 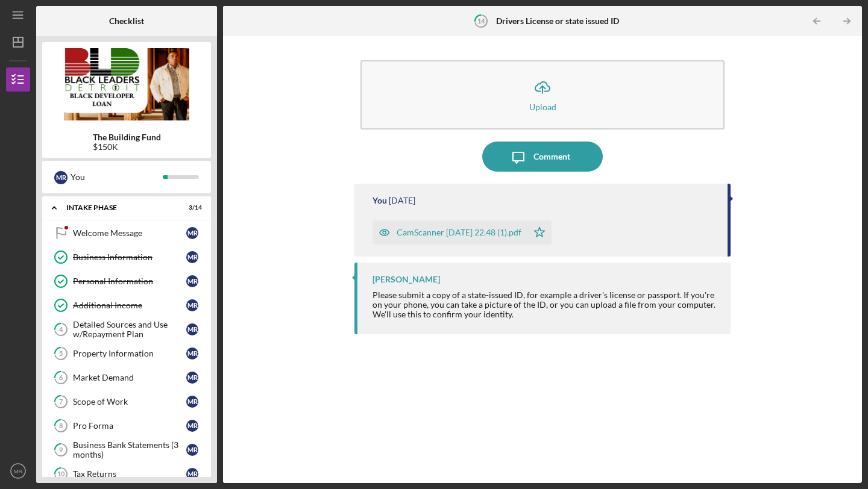 What do you see at coordinates (129, 451) in the screenshot?
I see `div: Business Bank Statements (3 months)` at bounding box center [129, 451].